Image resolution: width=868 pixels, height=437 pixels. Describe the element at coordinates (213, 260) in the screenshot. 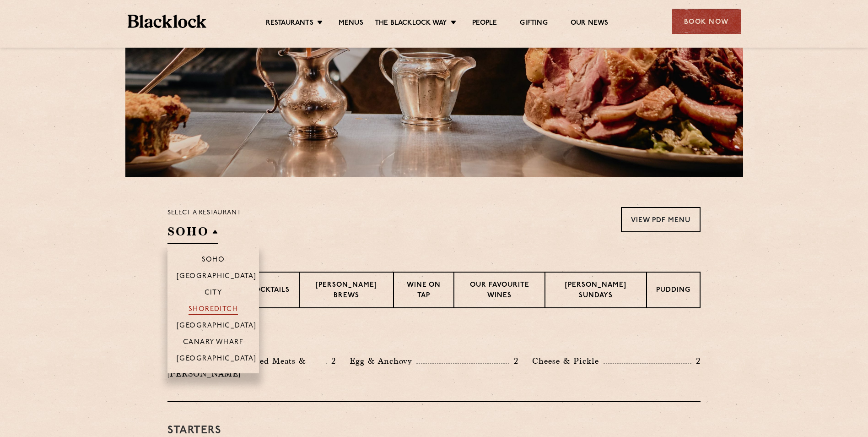

I see `p: Soho` at that location.